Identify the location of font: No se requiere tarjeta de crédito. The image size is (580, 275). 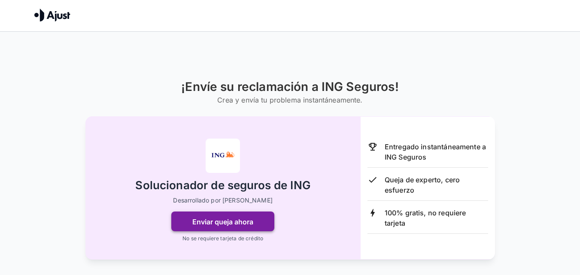
(223, 238).